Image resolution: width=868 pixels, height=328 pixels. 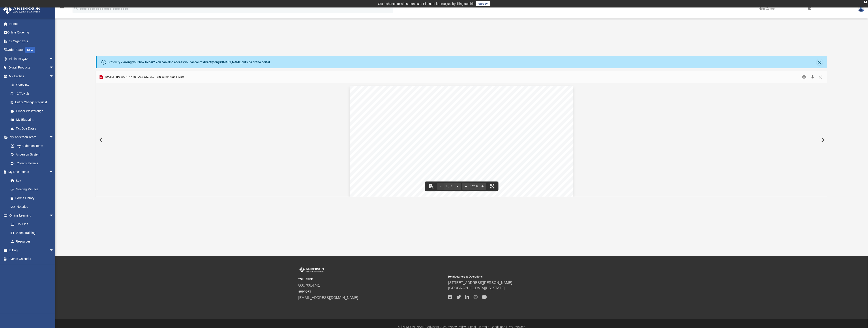 I want to click on a: Online Ordering, so click(x=32, y=32).